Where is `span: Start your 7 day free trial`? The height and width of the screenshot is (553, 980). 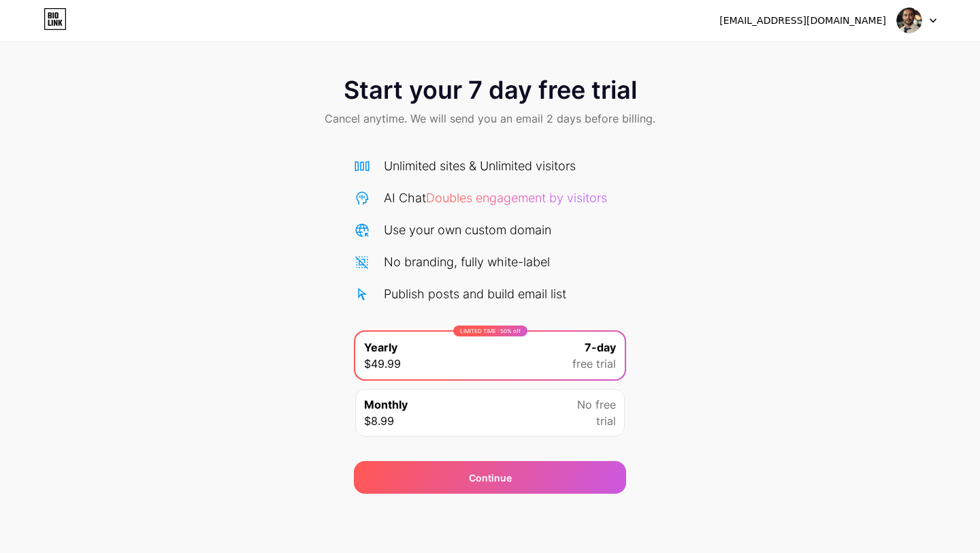
span: Start your 7 day free trial is located at coordinates (490, 90).